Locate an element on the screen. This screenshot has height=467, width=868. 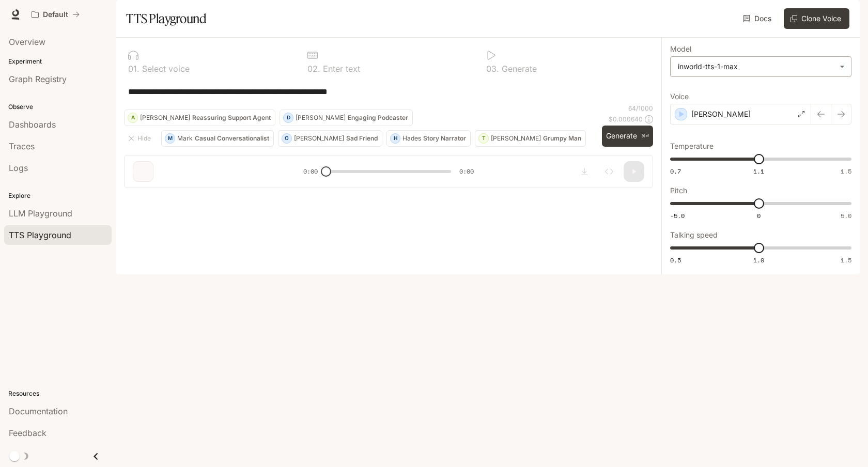
span: -5.0 is located at coordinates (678, 215).